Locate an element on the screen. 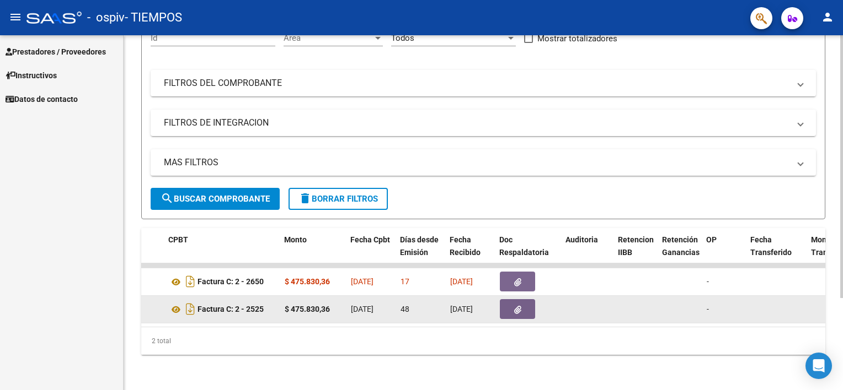  mat-expansion-panel-header: MAS FILTROS is located at coordinates (483, 163).